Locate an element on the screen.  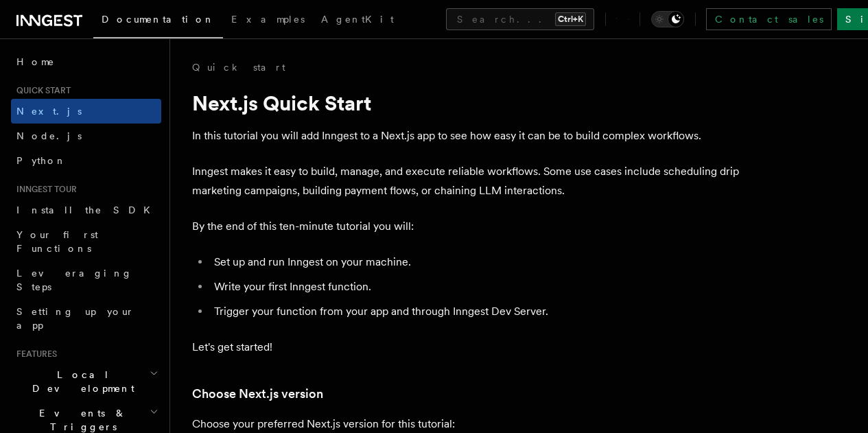
p: Let's get started! is located at coordinates (466, 348).